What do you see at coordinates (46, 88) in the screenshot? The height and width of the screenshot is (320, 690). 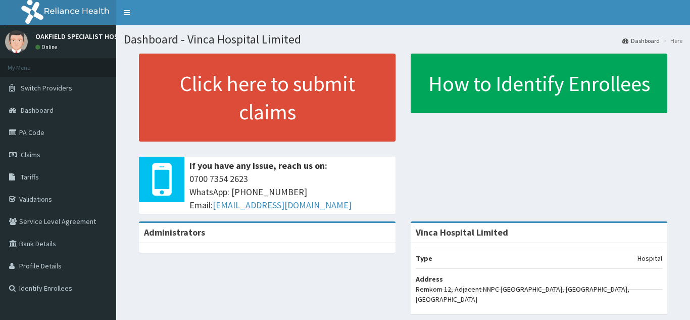 I see `span: Switch Providers` at bounding box center [46, 88].